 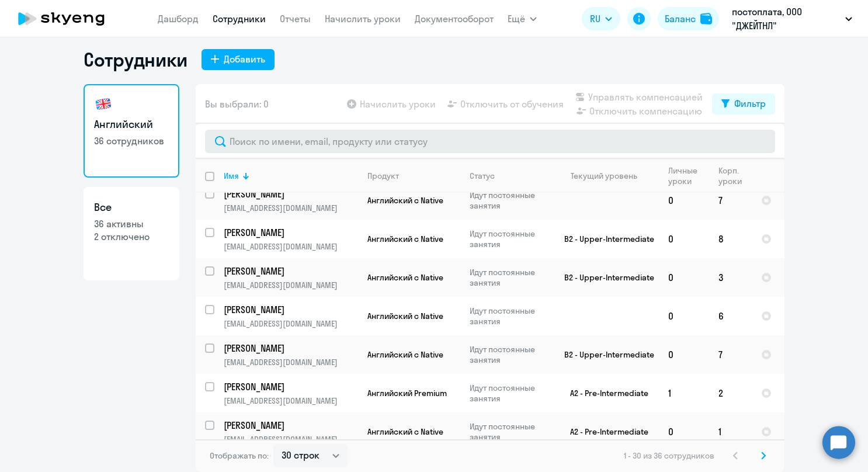 What do you see at coordinates (730, 239) in the screenshot?
I see `td: 8` at bounding box center [730, 239].